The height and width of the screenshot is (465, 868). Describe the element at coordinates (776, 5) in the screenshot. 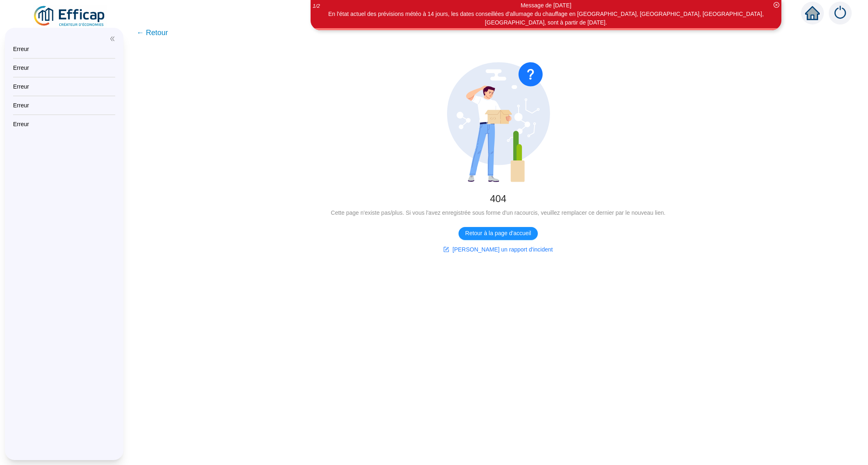

I see `span: close-circle` at that location.